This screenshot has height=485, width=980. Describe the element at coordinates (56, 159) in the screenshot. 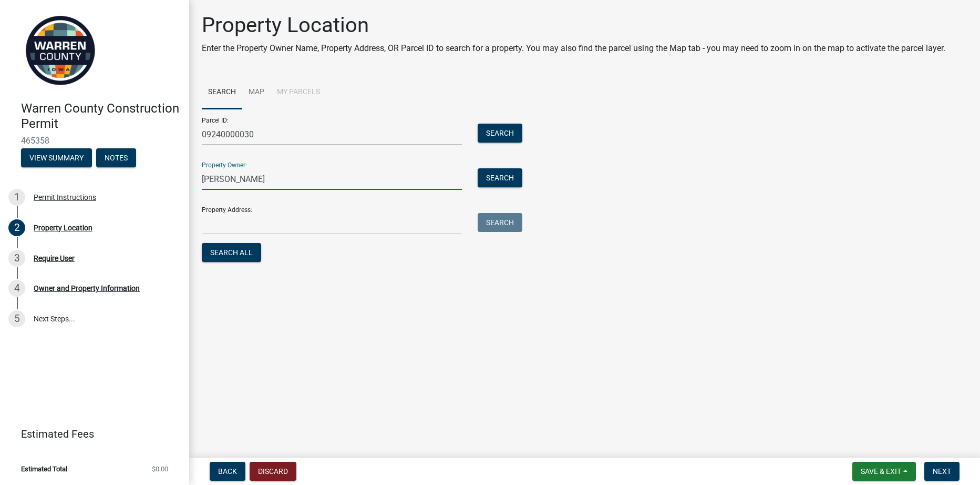

I see `wm-modal-confirm: Summary` at that location.